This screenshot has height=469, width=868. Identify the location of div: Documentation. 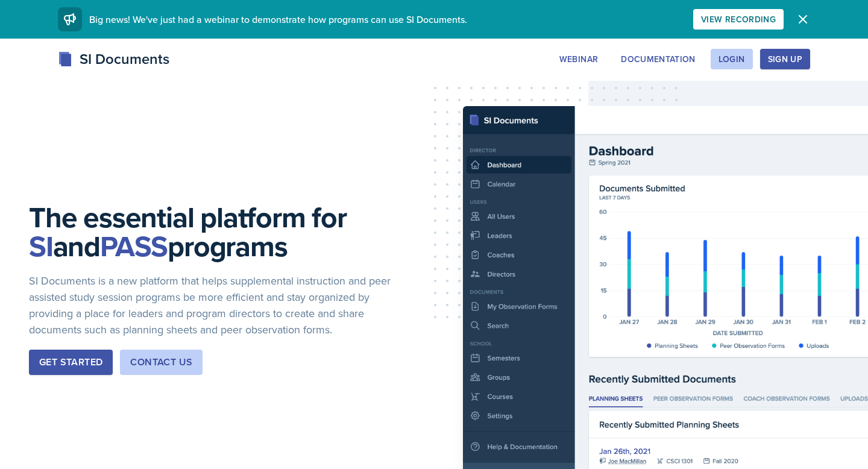
(659, 59).